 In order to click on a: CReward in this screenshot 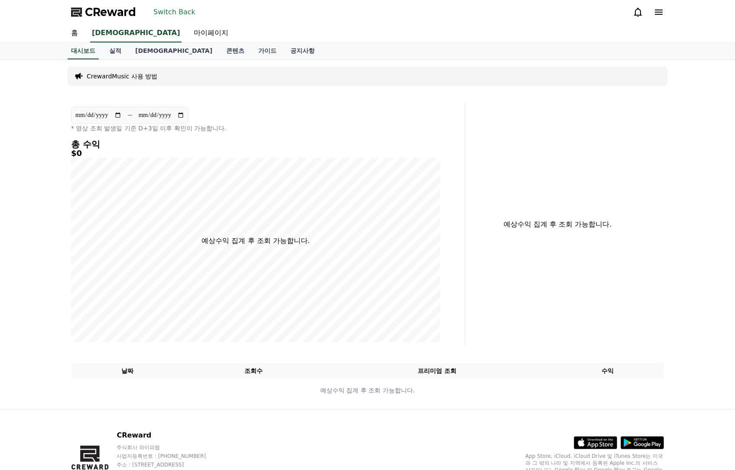, I will do `click(104, 12)`.